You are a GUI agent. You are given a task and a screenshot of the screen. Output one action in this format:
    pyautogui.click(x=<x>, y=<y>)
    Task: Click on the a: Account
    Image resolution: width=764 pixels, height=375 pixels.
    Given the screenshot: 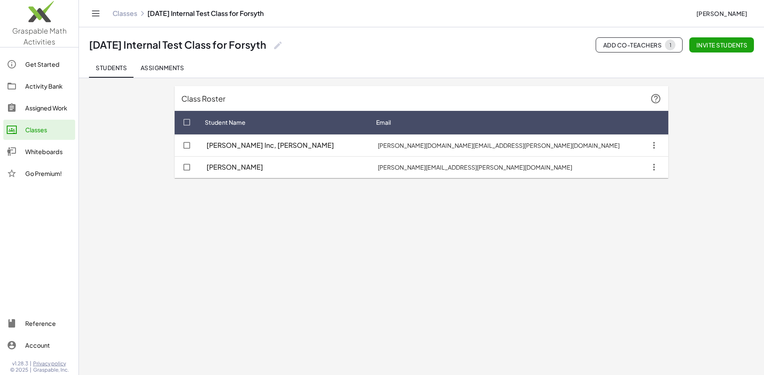 What is the action you would take?
    pyautogui.click(x=39, y=345)
    